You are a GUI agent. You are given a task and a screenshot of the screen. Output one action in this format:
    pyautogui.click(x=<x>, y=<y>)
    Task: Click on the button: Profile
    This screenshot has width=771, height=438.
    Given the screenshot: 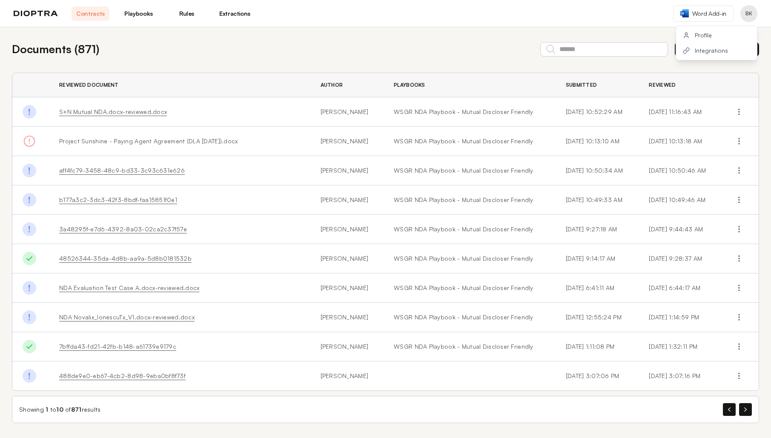 What is the action you would take?
    pyautogui.click(x=716, y=35)
    